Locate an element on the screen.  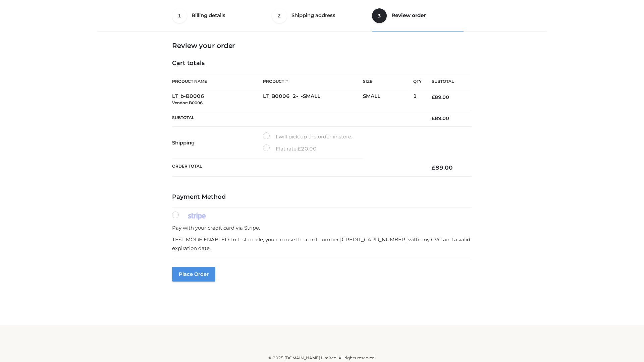
h4: Cart totals is located at coordinates (322, 63).